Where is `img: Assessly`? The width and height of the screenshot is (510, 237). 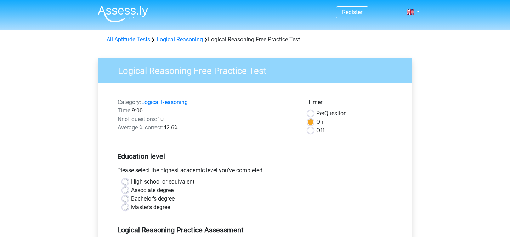 img: Assessly is located at coordinates (123, 14).